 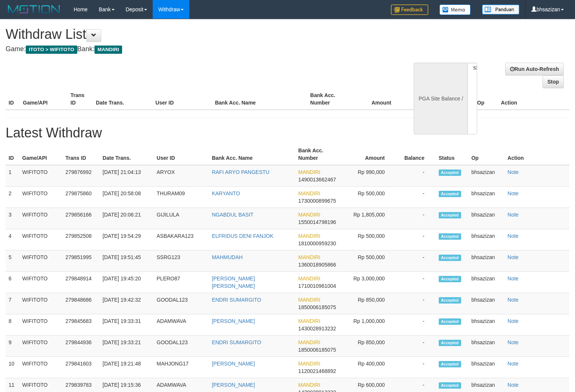 What do you see at coordinates (410, 10) in the screenshot?
I see `img: Feedback.jpg` at bounding box center [410, 10].